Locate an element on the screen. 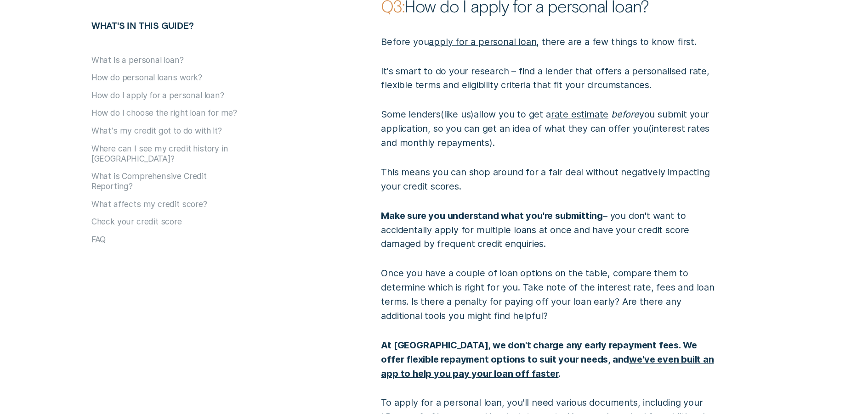 The width and height of the screenshot is (868, 414). button: Check your credit score is located at coordinates (137, 222).